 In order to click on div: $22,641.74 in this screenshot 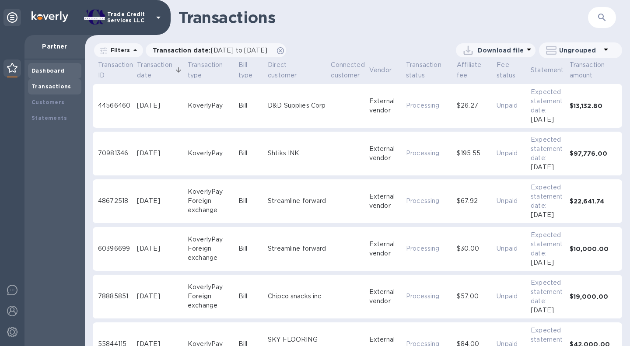, I will do `click(594, 201)`.